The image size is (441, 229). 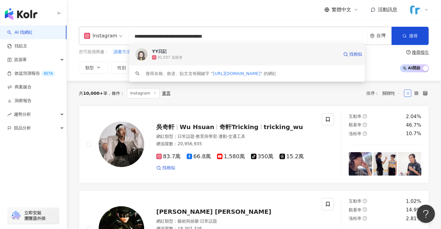 What do you see at coordinates (410, 36) in the screenshot?
I see `button: 搜尋` at bounding box center [410, 36].